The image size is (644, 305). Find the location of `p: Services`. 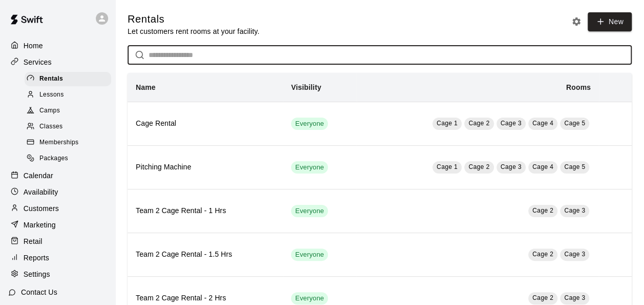

p: Services is located at coordinates (37, 62).